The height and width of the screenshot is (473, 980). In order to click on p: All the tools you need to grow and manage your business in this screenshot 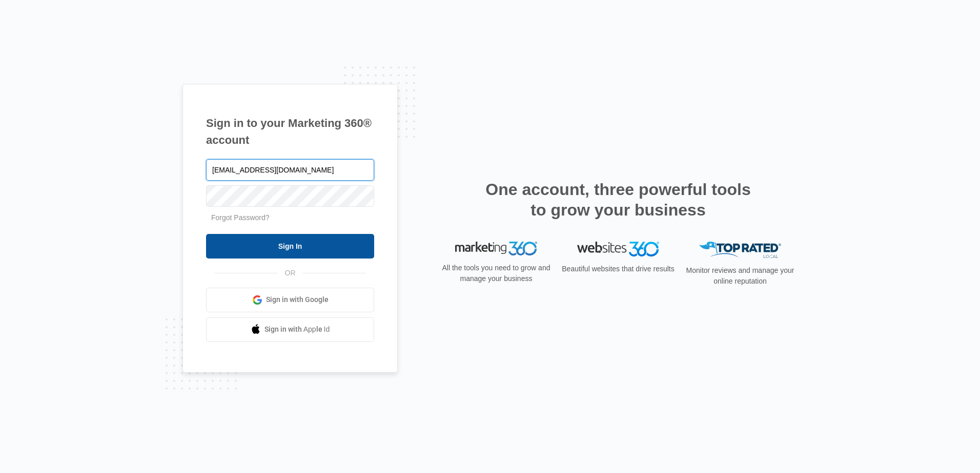, I will do `click(496, 274)`.